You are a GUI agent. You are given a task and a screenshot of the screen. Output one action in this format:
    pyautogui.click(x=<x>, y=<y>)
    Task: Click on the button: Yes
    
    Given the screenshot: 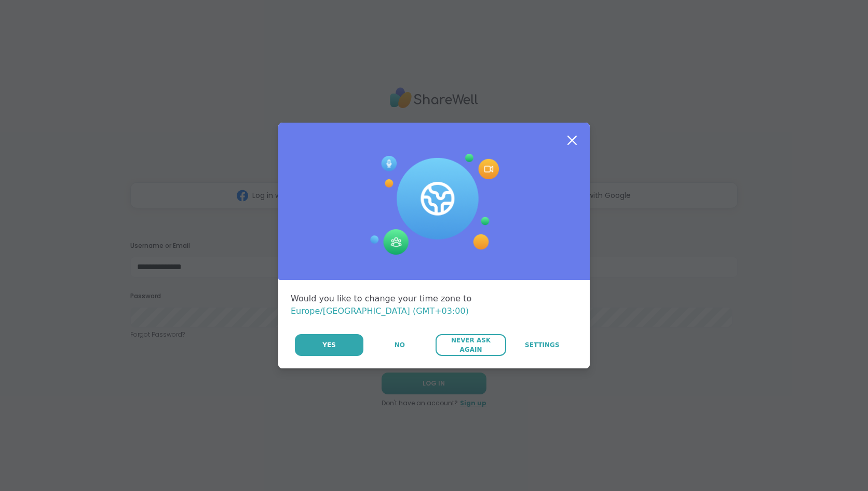 What is the action you would take?
    pyautogui.click(x=329, y=345)
    